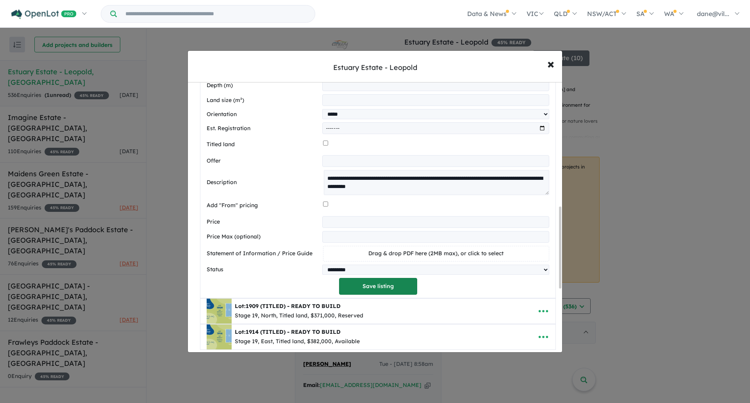 This screenshot has width=750, height=403. I want to click on label: Est. Registration, so click(263, 129).